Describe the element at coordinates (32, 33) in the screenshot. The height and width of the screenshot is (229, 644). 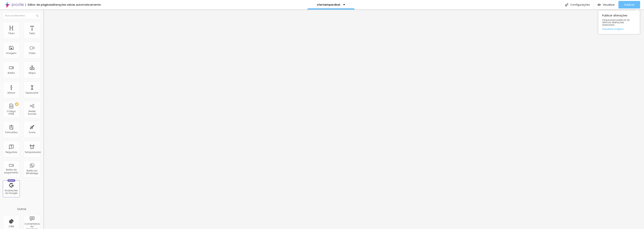
I see `font: Texto` at that location.